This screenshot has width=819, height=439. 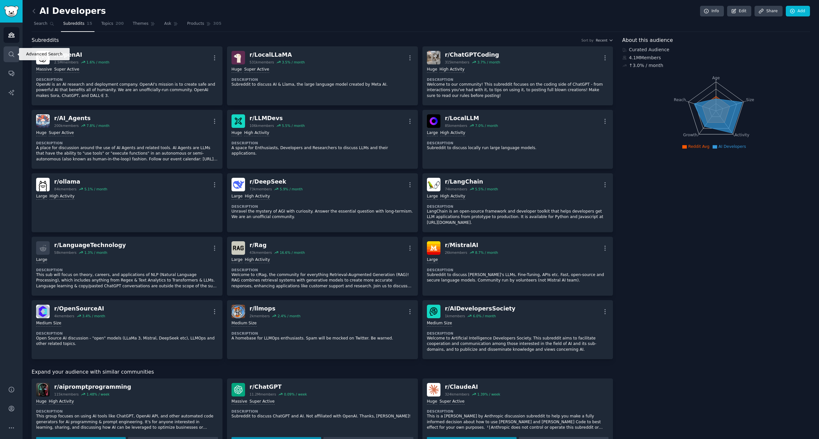 I want to click on tspan: Growth, so click(x=690, y=135).